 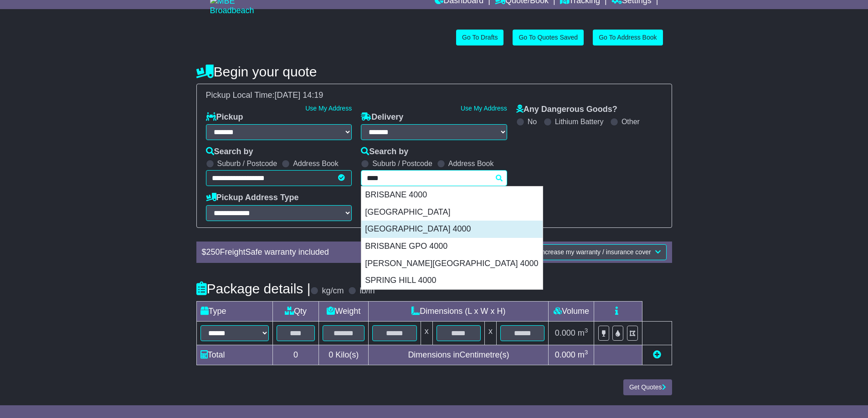 What do you see at coordinates (452, 281) in the screenshot?
I see `div: SPRING HILL 4000` at bounding box center [452, 281].